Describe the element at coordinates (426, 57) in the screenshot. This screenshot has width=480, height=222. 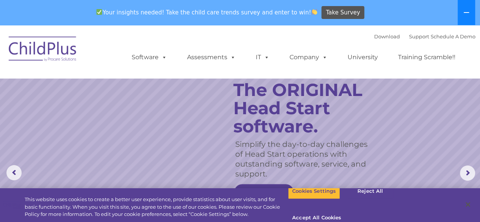
I see `a: Training Scramble!!` at that location.